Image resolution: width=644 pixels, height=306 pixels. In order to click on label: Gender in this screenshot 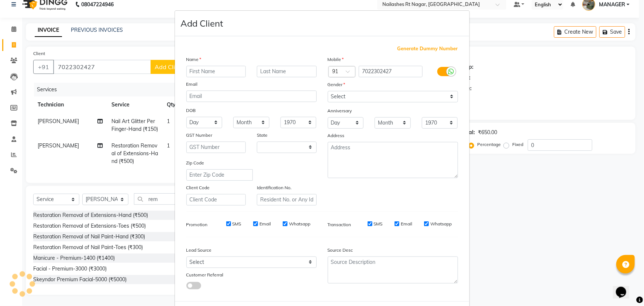, I will do `click(337, 85)`.